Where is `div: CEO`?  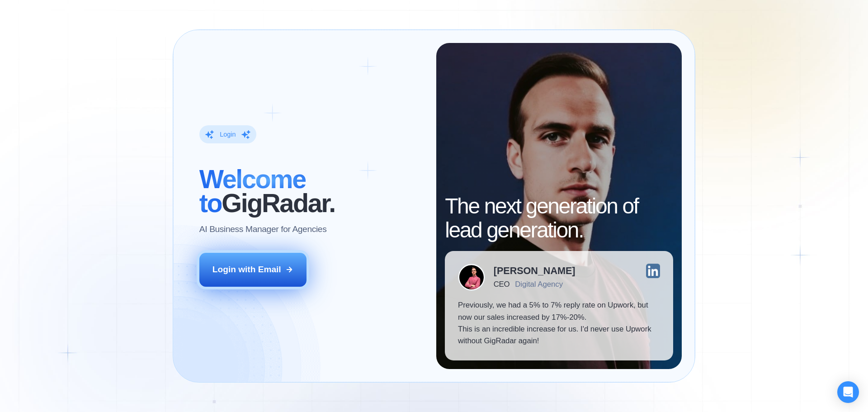 div: CEO is located at coordinates (501, 284).